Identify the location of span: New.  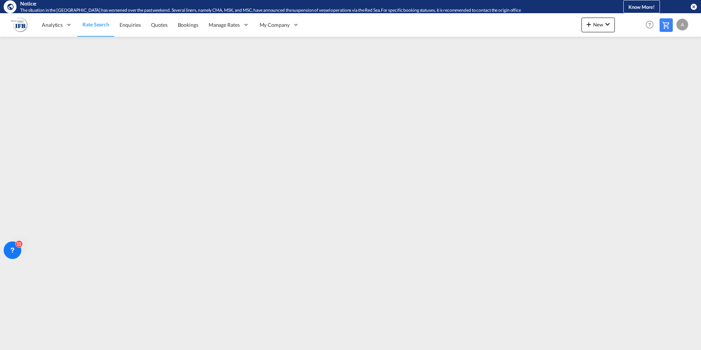
(598, 25).